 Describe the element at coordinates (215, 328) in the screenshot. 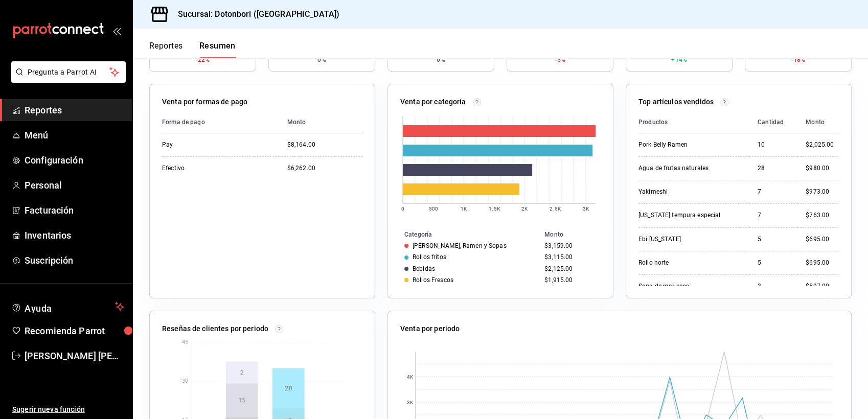

I see `p: Reseñas de clientes por periodo` at that location.